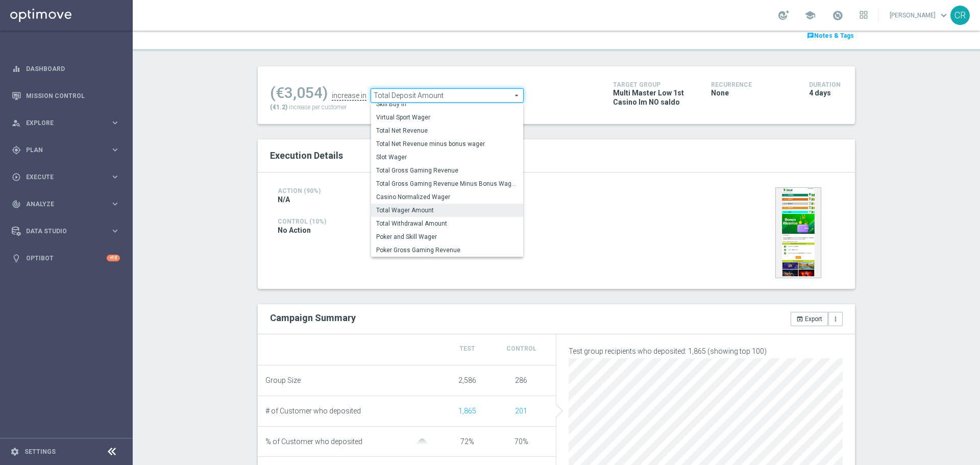 This screenshot has height=465, width=980. I want to click on button: person_search Explore keyboard_arrow_right, so click(66, 123).